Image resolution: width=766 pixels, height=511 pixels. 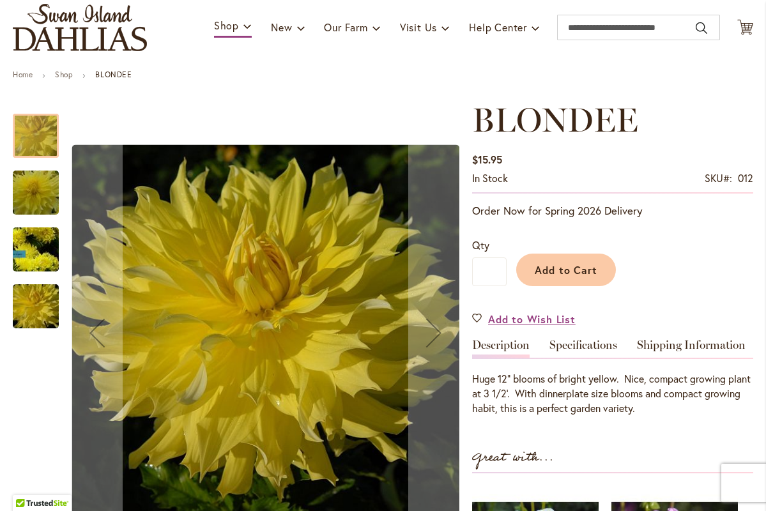 I want to click on a: Add to Wish List, so click(x=524, y=319).